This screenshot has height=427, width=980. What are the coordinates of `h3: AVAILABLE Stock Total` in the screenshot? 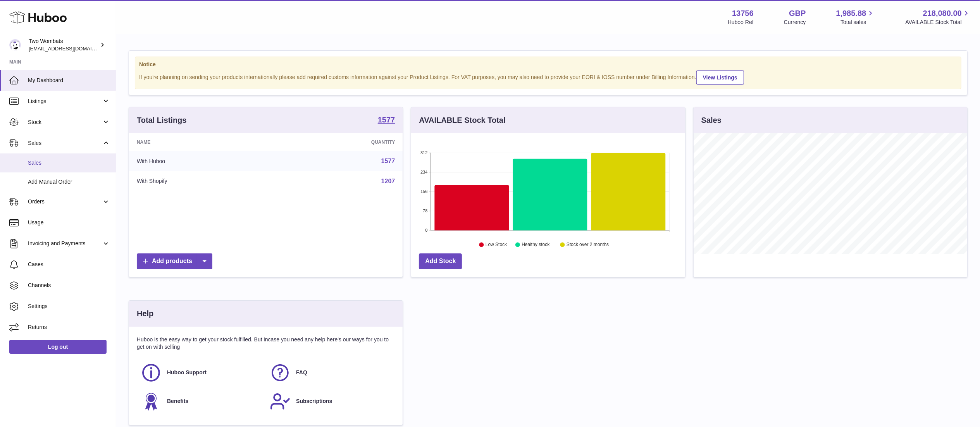 It's located at (461, 120).